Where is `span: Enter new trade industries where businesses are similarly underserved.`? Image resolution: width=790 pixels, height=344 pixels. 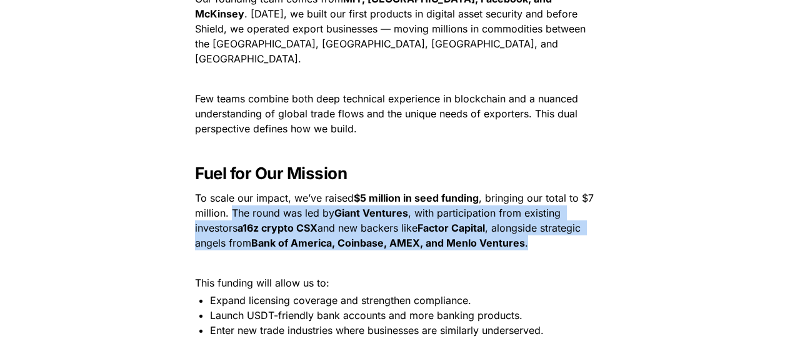 span: Enter new trade industries where businesses are similarly underserved. is located at coordinates (377, 331).